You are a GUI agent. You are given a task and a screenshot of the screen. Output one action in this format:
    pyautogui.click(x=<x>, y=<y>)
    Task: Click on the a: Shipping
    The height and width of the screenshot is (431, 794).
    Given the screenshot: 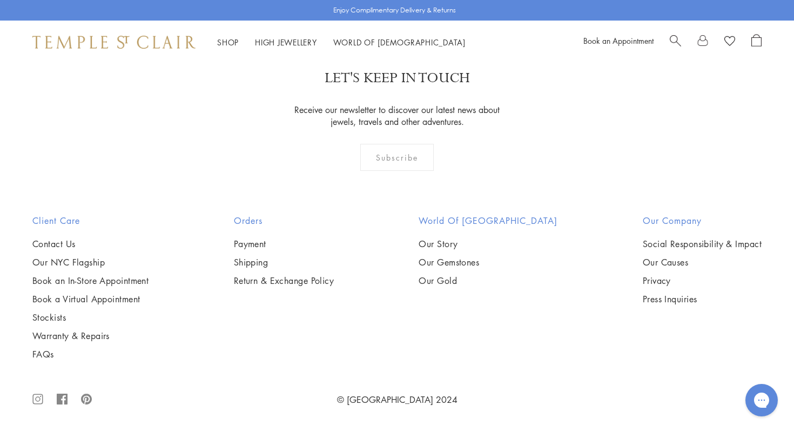 What is the action you would take?
    pyautogui.click(x=284, y=262)
    